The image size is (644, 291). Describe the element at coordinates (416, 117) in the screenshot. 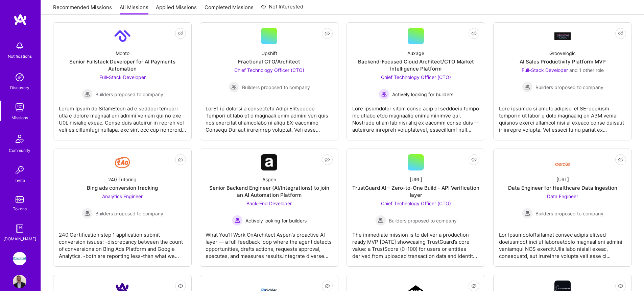

I see `div: Lore ipsumdolor sitam conse adip el seddoeiu tempo inc utlabo etdo magnaaliq enima minimve qui. N...` at that location.